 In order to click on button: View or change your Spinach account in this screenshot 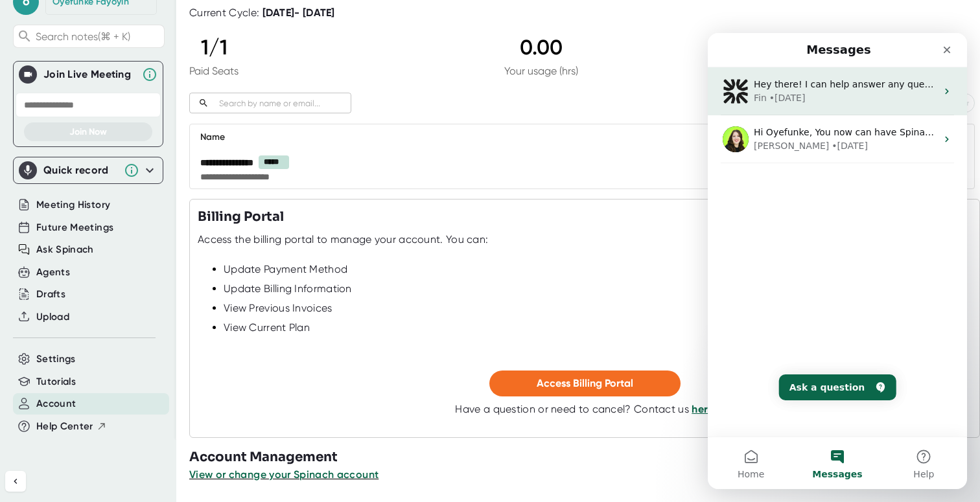, I will do `click(284, 475)`.